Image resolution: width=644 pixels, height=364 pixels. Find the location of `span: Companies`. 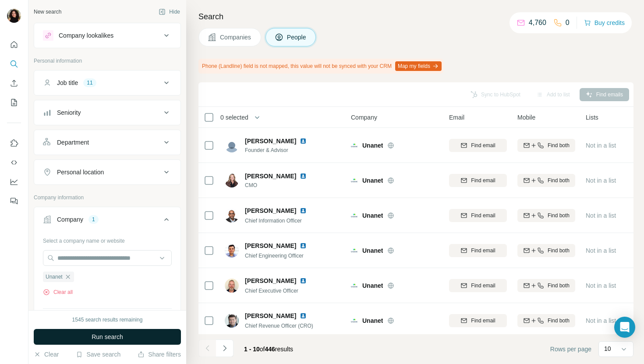

span: Companies is located at coordinates (235, 37).